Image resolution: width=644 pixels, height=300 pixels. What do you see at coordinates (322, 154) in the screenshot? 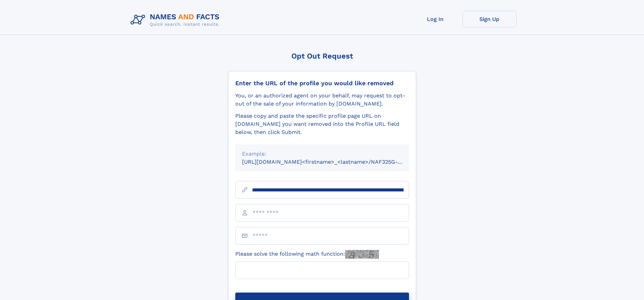
I see `div: Example:` at bounding box center [322, 154].